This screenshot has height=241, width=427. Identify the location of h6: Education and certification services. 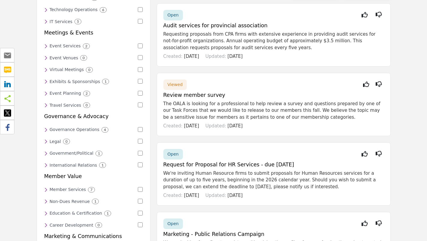
(76, 213).